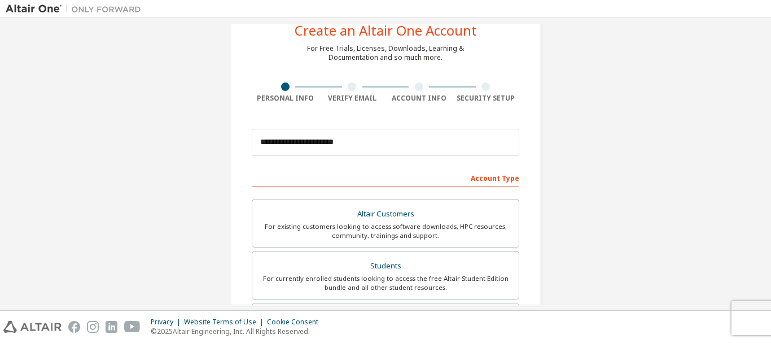  What do you see at coordinates (486, 98) in the screenshot?
I see `div: Security Setup` at bounding box center [486, 98].